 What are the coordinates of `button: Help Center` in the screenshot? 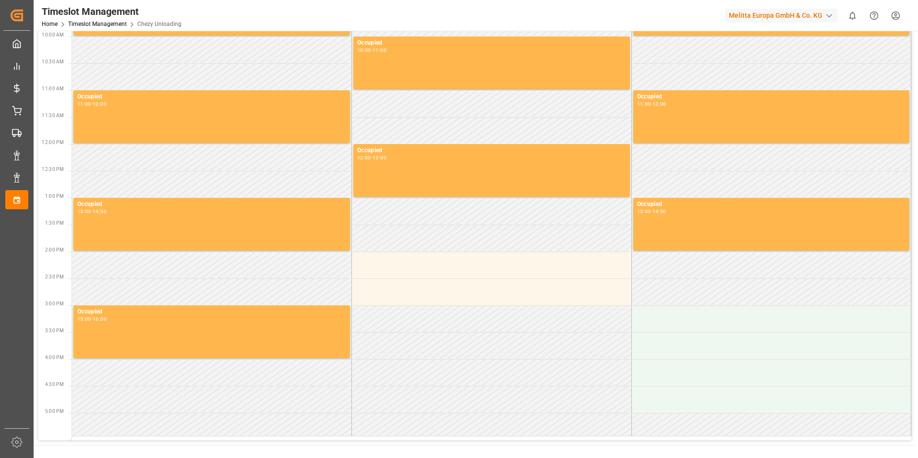 It's located at (874, 15).